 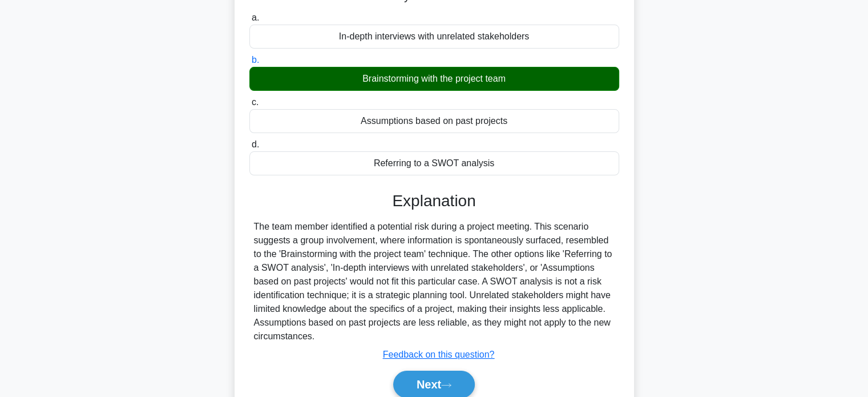 What do you see at coordinates (438, 354) in the screenshot?
I see `a: Feedback on this question?` at bounding box center [438, 354].